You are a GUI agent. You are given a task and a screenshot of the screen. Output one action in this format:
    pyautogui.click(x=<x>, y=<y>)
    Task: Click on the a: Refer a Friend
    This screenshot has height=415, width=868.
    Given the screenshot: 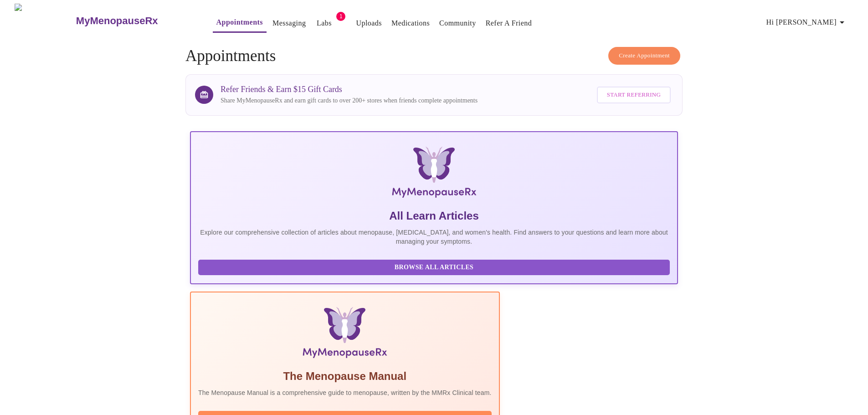 What is the action you would take?
    pyautogui.click(x=509, y=23)
    